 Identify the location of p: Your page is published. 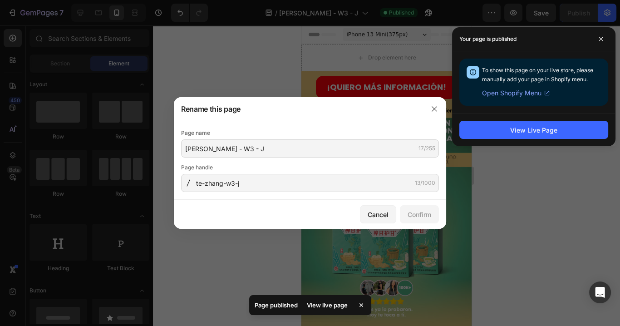
(488, 39).